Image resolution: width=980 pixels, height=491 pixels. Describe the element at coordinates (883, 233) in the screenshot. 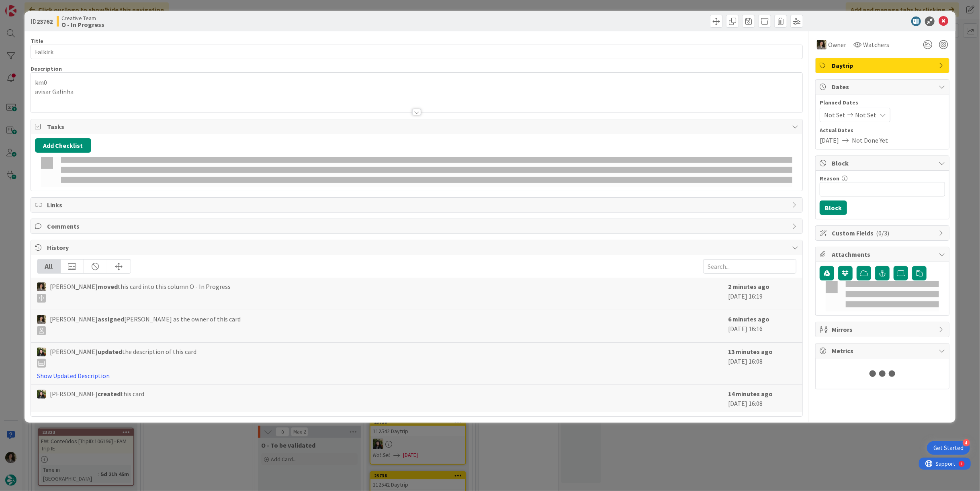

I see `span: ( 0/3 )` at that location.